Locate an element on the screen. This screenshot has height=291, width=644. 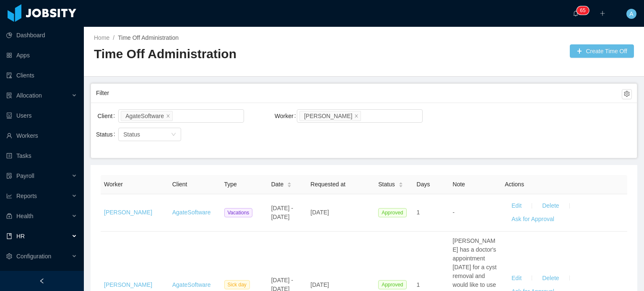
a: icon: auditClients is located at coordinates (41, 75).